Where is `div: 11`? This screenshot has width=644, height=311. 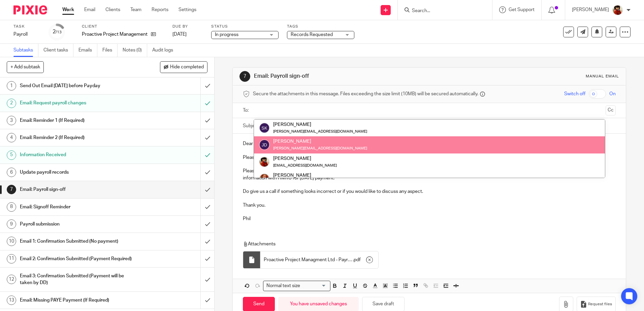
div: 11 is located at coordinates (12, 259).